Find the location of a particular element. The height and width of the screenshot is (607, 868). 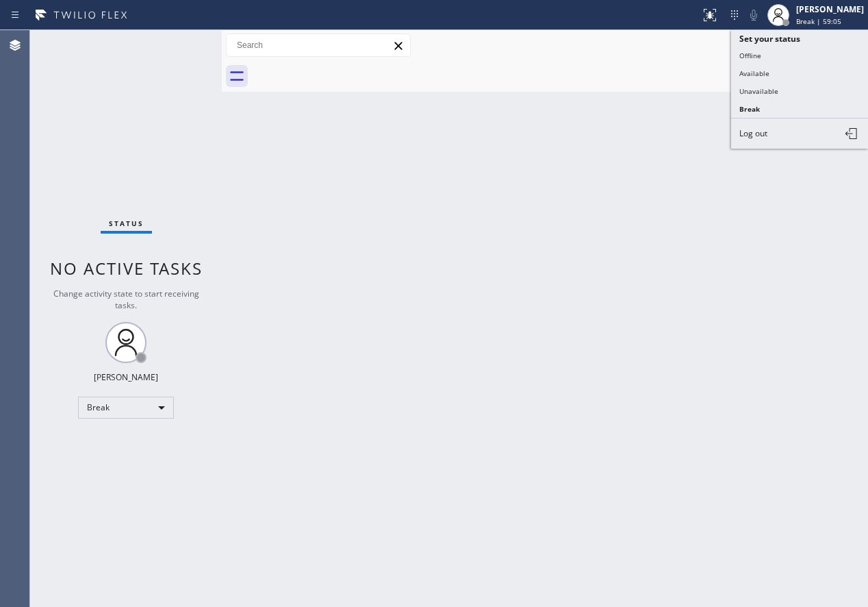

button: Mute is located at coordinates (754, 15).